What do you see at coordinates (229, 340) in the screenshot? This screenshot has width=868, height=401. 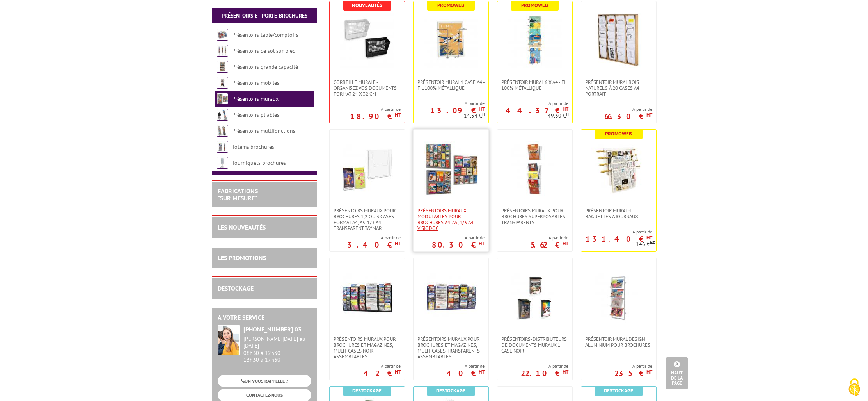 I see `img: widget-service.jpg` at bounding box center [229, 340].